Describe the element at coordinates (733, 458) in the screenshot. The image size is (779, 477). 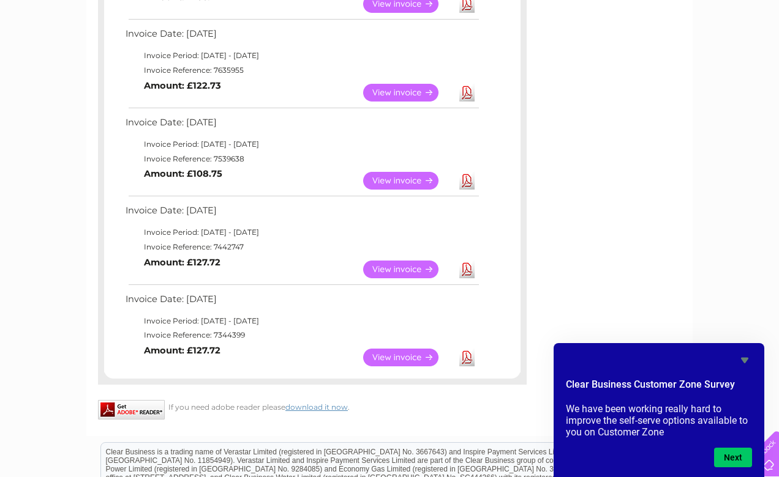
I see `button: Next question` at that location.